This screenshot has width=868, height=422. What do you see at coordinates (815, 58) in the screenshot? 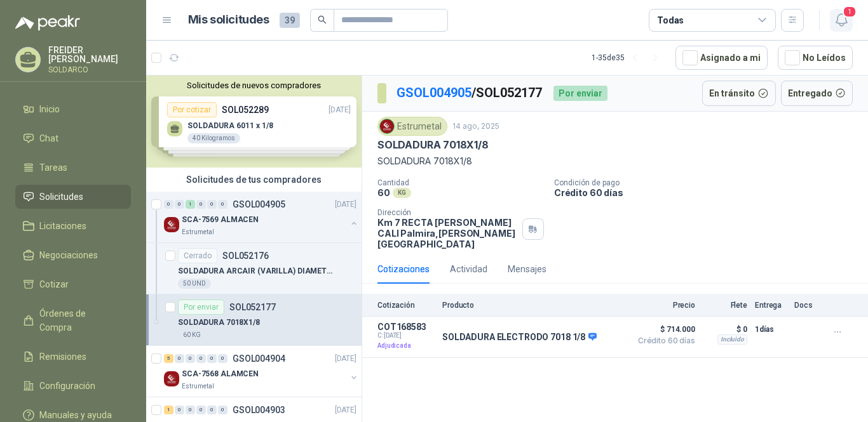
I see `button: No Leídos` at bounding box center [815, 58].